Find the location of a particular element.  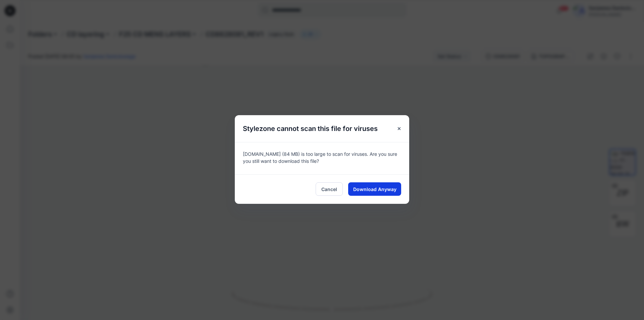

button: Download Anyway is located at coordinates (375, 189).